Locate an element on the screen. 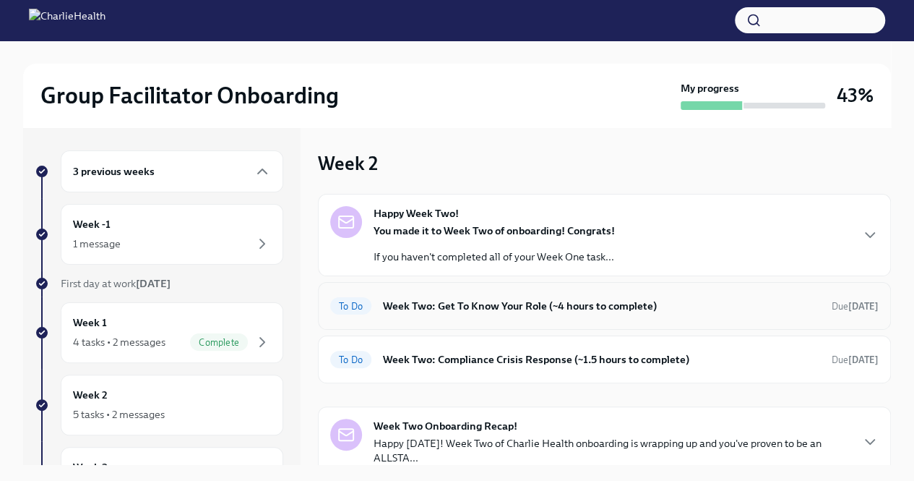  div: 3 previous weeks is located at coordinates (172, 171).